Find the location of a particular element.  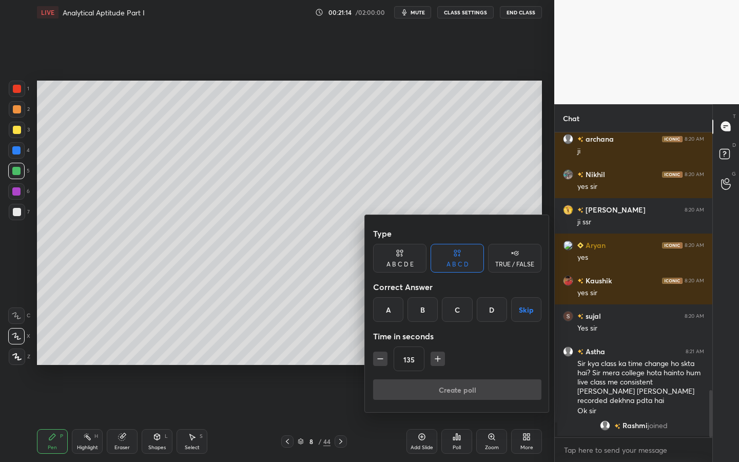

div: Time in seconds is located at coordinates (457, 336).